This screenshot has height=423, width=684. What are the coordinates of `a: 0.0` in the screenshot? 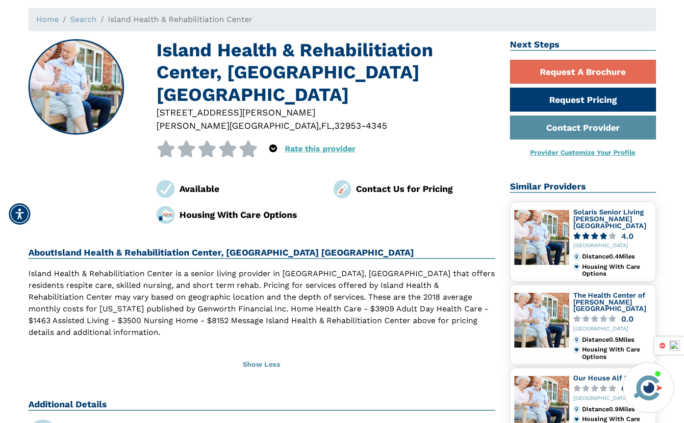 It's located at (612, 389).